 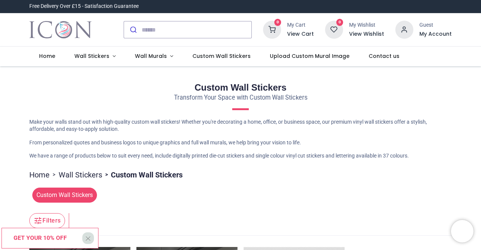 I want to click on button: Custom Wall Stickers, so click(x=63, y=195).